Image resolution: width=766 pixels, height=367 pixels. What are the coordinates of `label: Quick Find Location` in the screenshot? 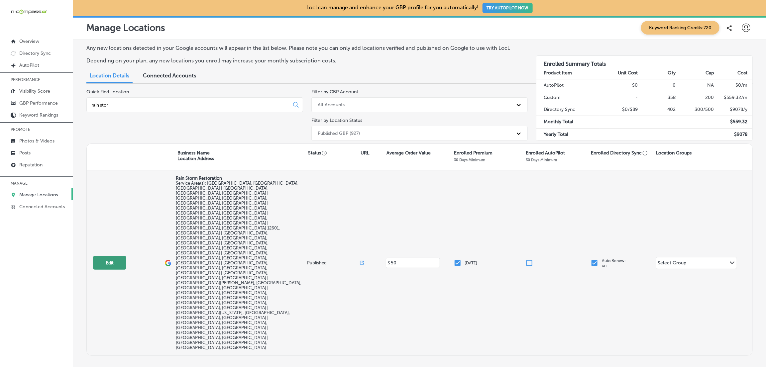 It's located at (108, 92).